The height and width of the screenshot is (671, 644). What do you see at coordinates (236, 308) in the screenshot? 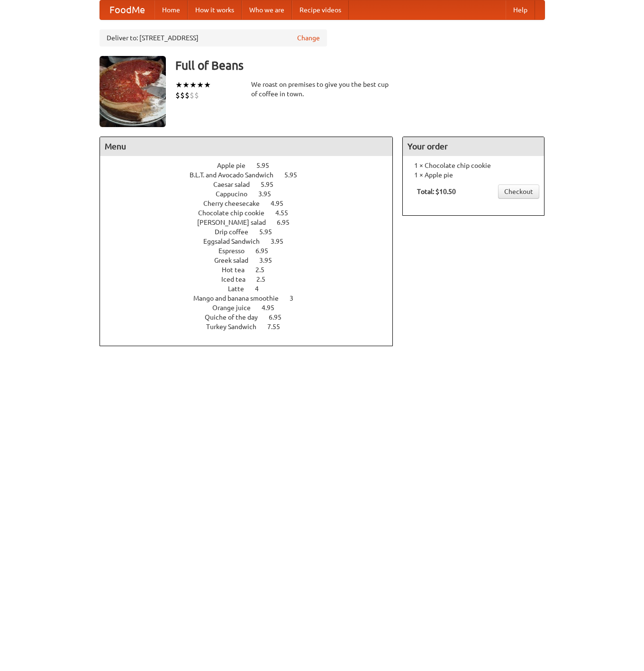
I see `span: Orange juice` at bounding box center [236, 308].